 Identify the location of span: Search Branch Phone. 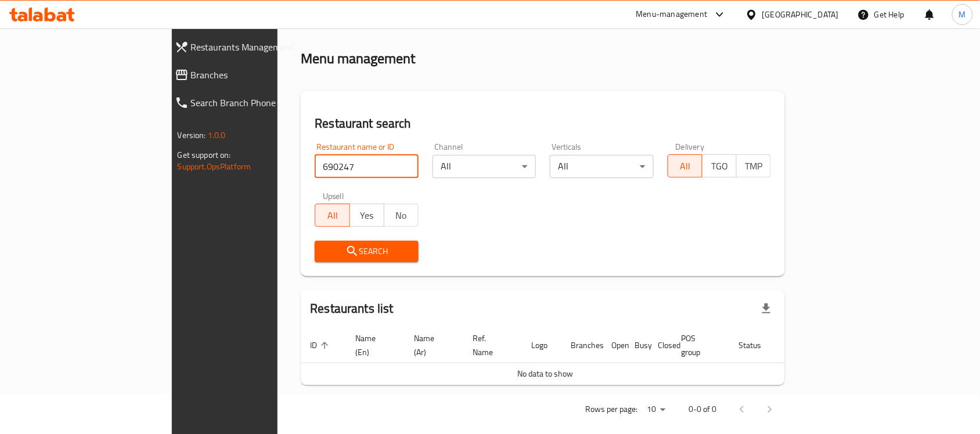
(258, 103).